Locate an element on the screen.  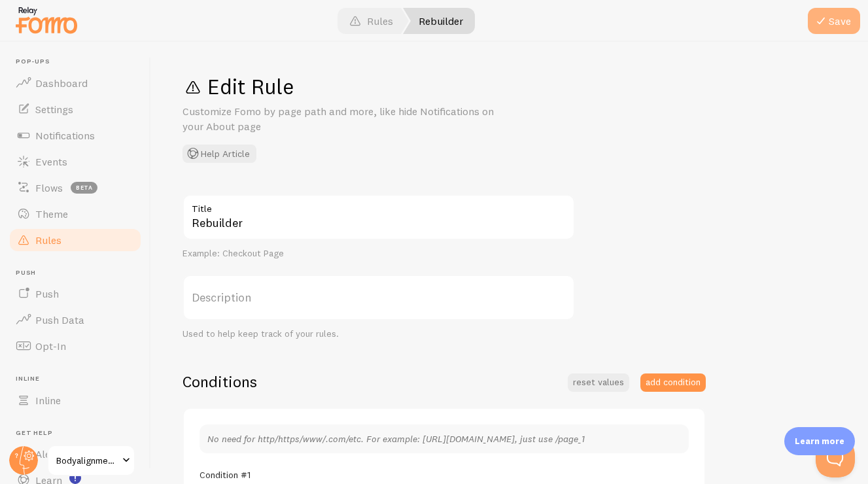
span: Push Data is located at coordinates (59, 320).